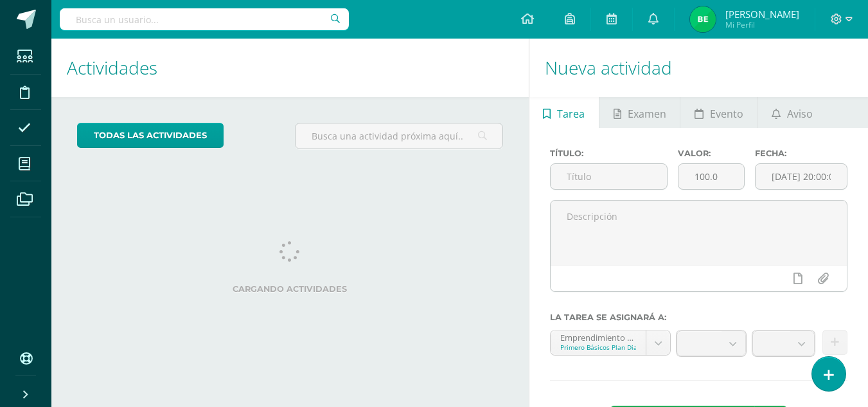 The height and width of the screenshot is (407, 868). What do you see at coordinates (598, 347) in the screenshot?
I see `div: Primero Básicos Plan Diario` at bounding box center [598, 347].